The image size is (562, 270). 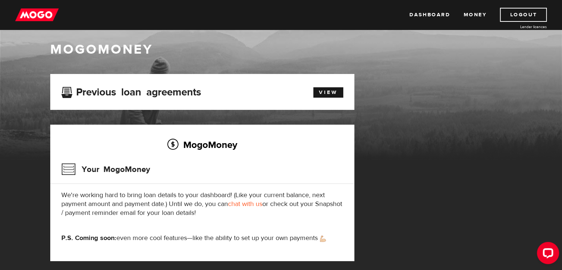 What do you see at coordinates (37, 15) in the screenshot?
I see `img: mogo_logo-11ee424be714fa7cbb0f0f49df9e16ec.png` at bounding box center [37, 15].